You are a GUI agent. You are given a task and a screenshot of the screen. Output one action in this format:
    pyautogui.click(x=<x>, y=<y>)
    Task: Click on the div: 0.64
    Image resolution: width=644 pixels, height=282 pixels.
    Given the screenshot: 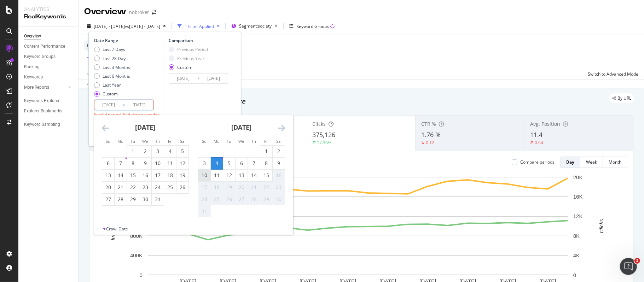 What is the action you would take?
    pyautogui.click(x=539, y=142)
    